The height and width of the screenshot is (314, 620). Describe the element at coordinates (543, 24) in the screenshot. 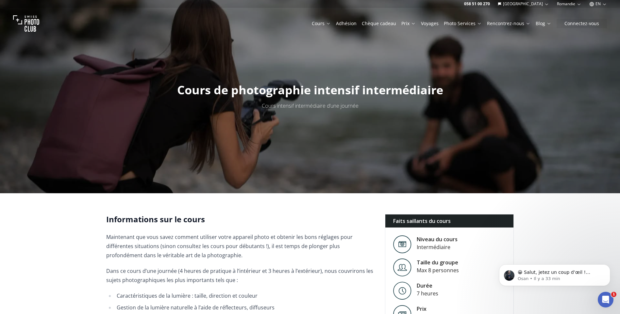

I see `a: Blog` at that location.